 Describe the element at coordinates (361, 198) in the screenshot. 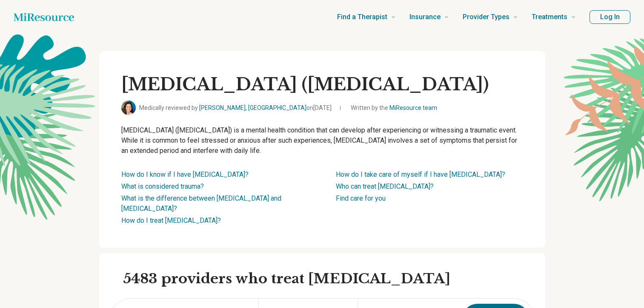

I see `a: Find care for you` at that location.